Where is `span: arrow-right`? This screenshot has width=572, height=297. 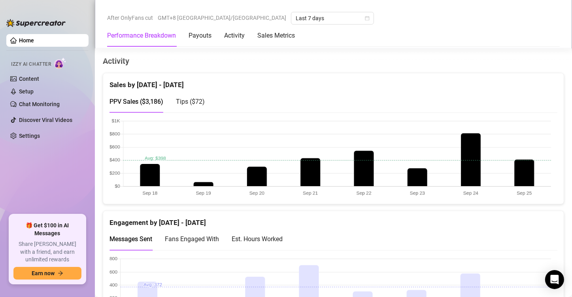
span: arrow-right is located at coordinates (61, 273).